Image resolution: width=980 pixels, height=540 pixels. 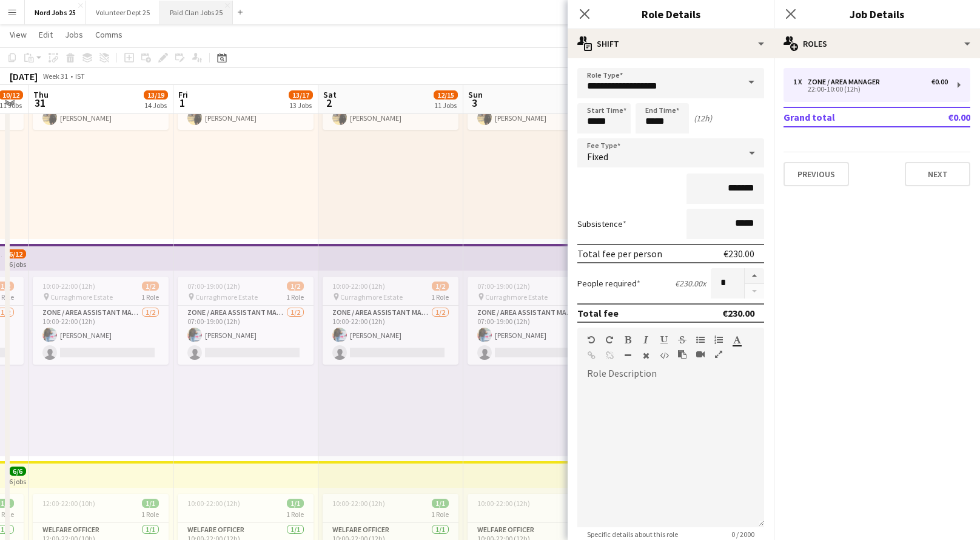 What do you see at coordinates (46, 35) in the screenshot?
I see `a: Edit` at bounding box center [46, 35].